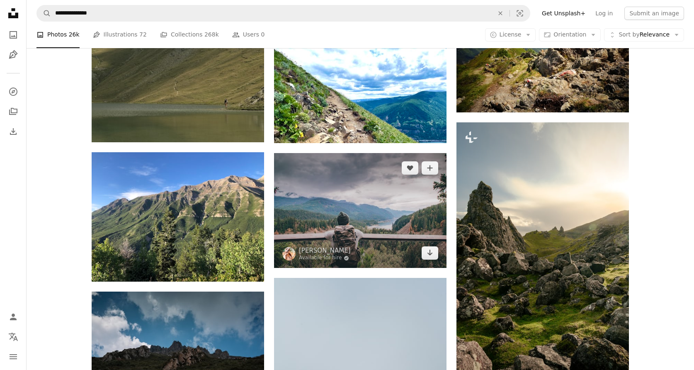 Image resolution: width=694 pixels, height=370 pixels. I want to click on button: Add to Collection, so click(430, 168).